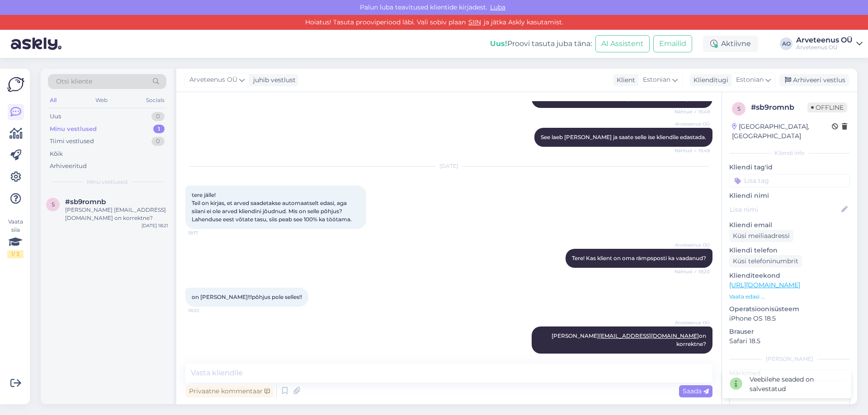  What do you see at coordinates (497, 7) in the screenshot?
I see `span: Luba` at bounding box center [497, 7].